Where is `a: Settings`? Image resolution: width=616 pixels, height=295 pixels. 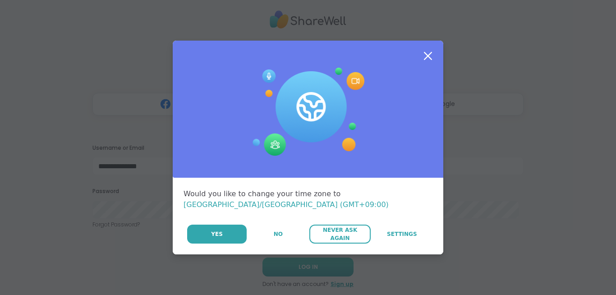
a: Settings is located at coordinates (402, 234).